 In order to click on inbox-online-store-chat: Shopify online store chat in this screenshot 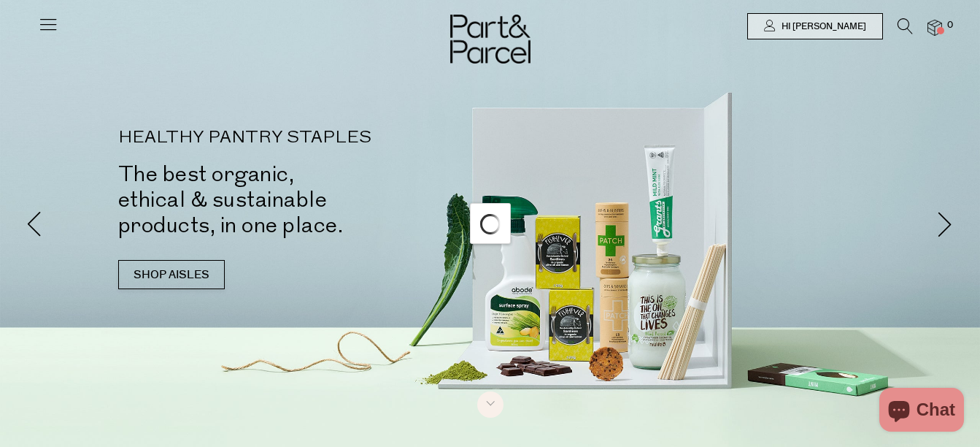, I will do `click(921, 411)`.